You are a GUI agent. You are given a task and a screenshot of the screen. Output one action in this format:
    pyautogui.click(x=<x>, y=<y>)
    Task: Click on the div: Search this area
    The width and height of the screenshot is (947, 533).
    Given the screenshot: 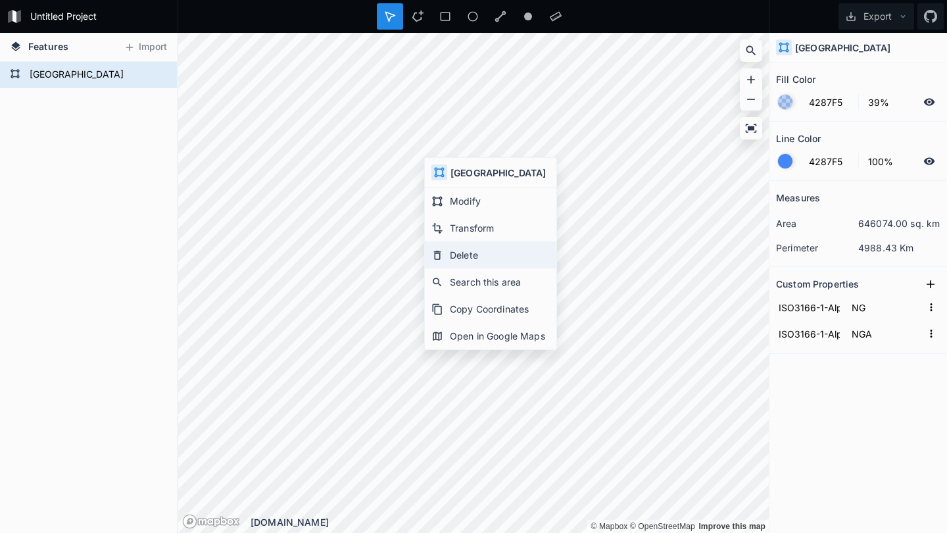 What is the action you would take?
    pyautogui.click(x=491, y=282)
    